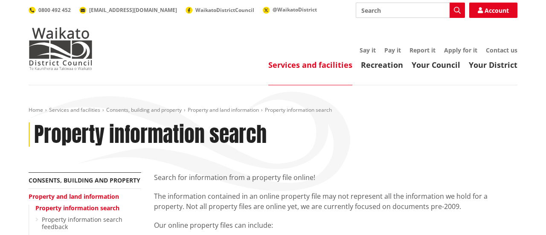 This screenshot has width=546, height=235. Describe the element at coordinates (298, 110) in the screenshot. I see `span: Property information search` at that location.